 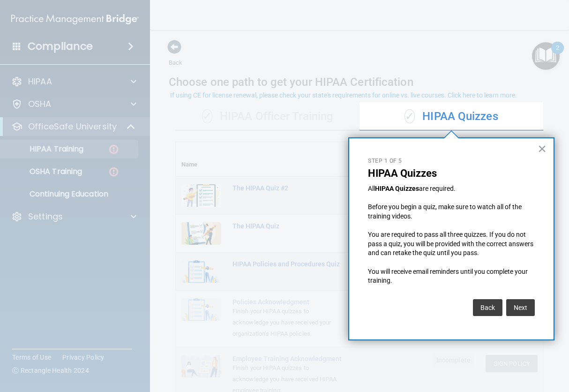 I want to click on p: HIPAA Quizzes, so click(x=452, y=173).